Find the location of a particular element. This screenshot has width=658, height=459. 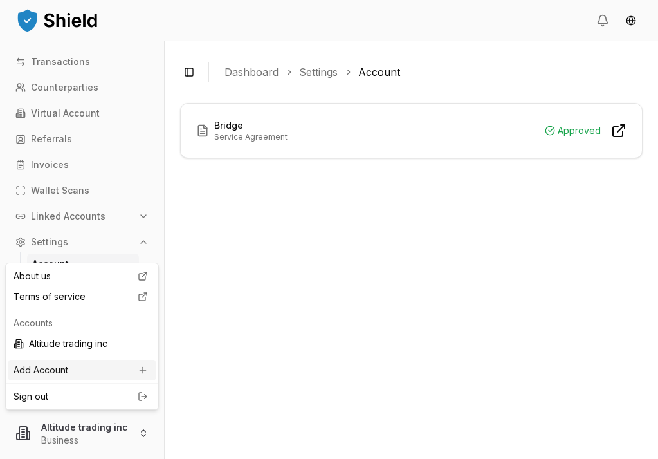

a: Add Account is located at coordinates (82, 370).